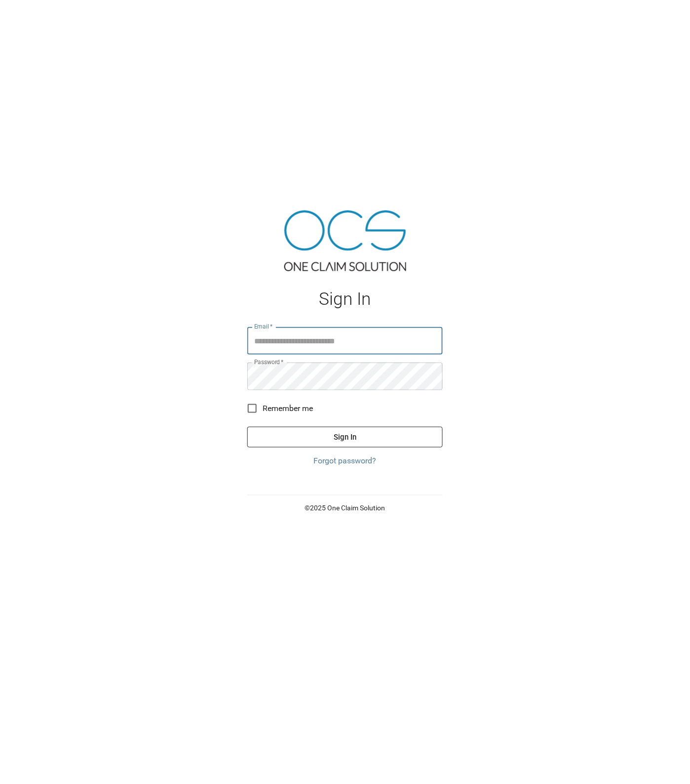 This screenshot has height=784, width=690. What do you see at coordinates (32, 16) in the screenshot?
I see `img: ocs-logo-white-transparent.png` at bounding box center [32, 16].